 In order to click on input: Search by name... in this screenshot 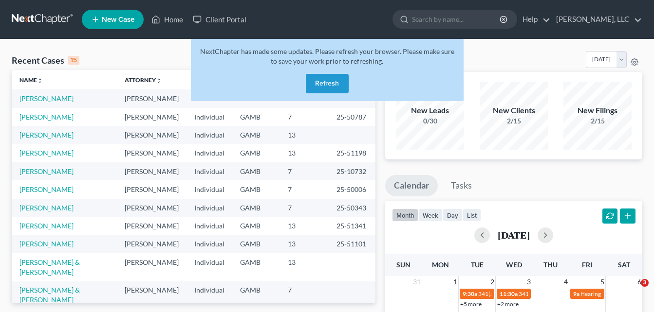, I will do `click(456, 19)`.